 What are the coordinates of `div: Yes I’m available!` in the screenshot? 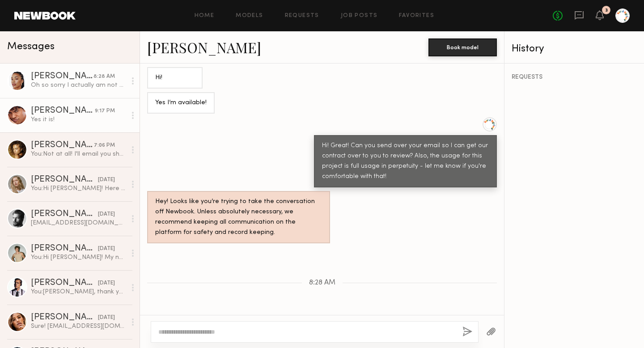 It's located at (181, 103).